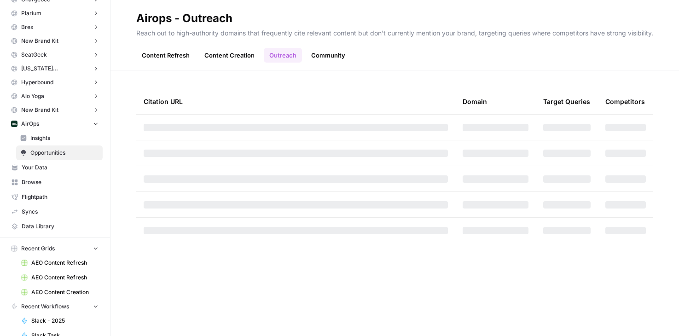  Describe the element at coordinates (55, 197) in the screenshot. I see `a: Flightpath` at that location.